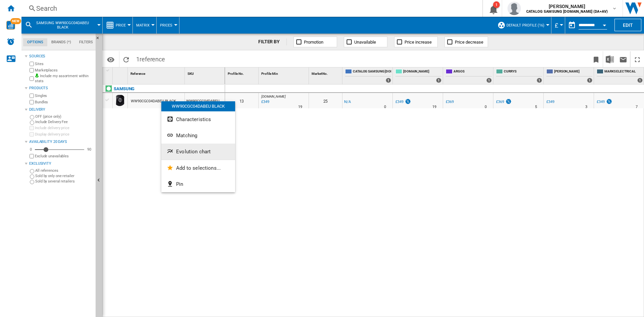 The image size is (644, 317). Describe the element at coordinates (198, 136) in the screenshot. I see `button: Matching` at that location.